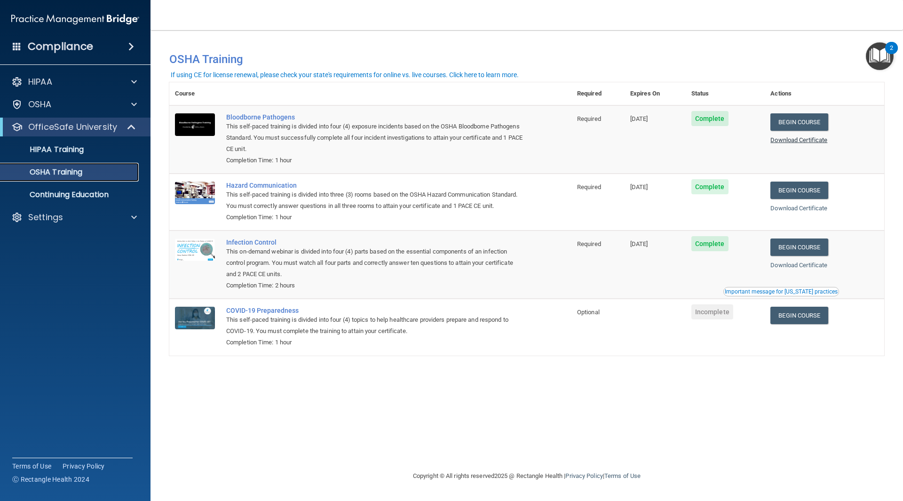 The image size is (903, 501). Describe the element at coordinates (74, 217) in the screenshot. I see `a: Settings` at that location.